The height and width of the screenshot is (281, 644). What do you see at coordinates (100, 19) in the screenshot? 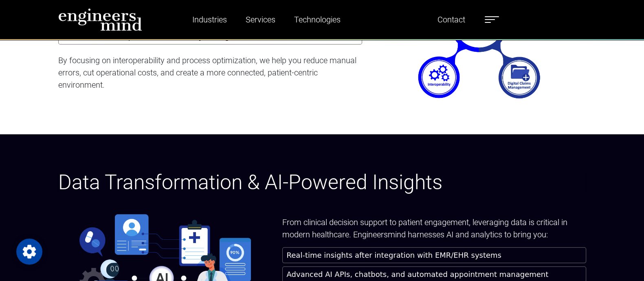
I see `img: logo` at bounding box center [100, 19].